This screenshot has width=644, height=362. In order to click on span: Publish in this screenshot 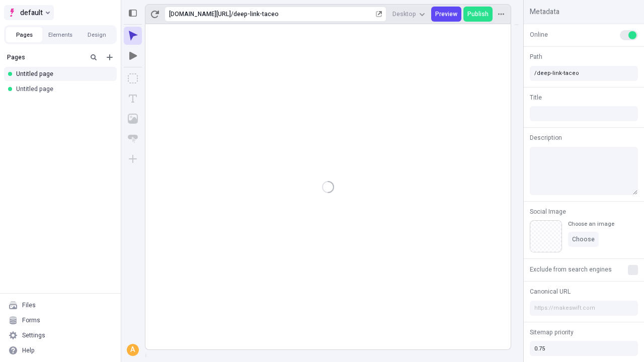, I will do `click(478, 14)`.